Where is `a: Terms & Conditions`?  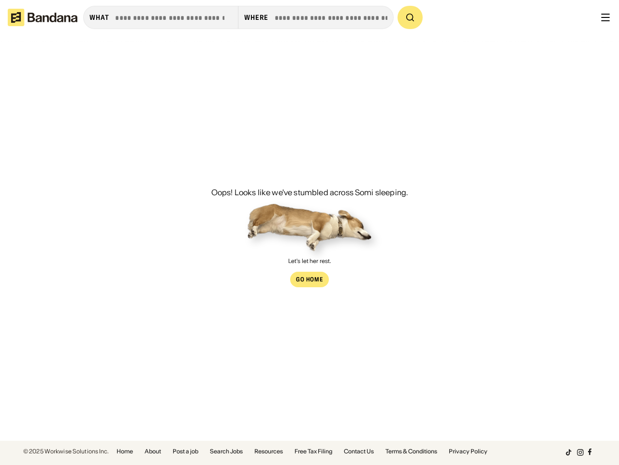 a: Terms & Conditions is located at coordinates (411, 451).